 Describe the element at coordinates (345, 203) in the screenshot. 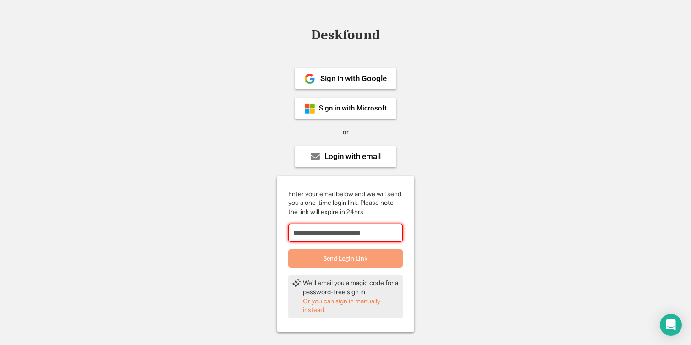

I see `div: Enter your email below and we will send you a one-time login link. Please note the link will expi...` at that location.